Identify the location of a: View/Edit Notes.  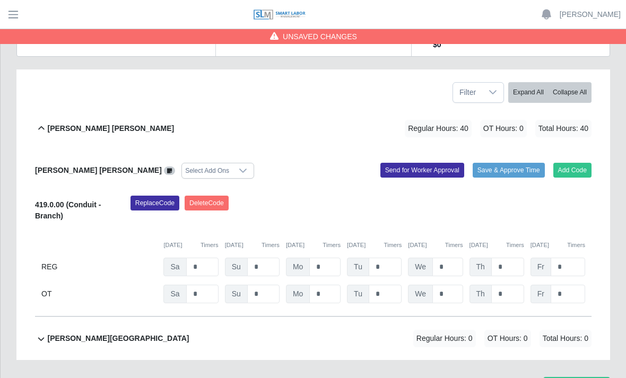
(170, 170).